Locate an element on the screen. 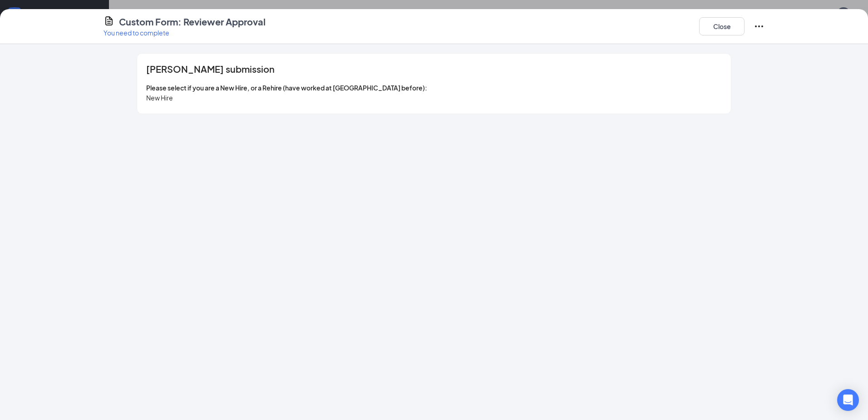  svg: CustomFormIcon is located at coordinates (109, 21).